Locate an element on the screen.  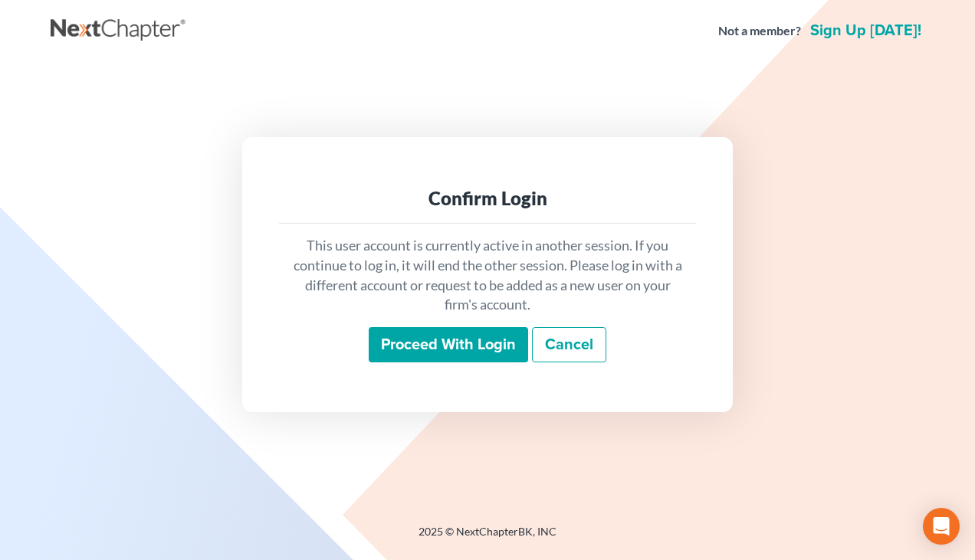
div: Confirm Login is located at coordinates (488, 199).